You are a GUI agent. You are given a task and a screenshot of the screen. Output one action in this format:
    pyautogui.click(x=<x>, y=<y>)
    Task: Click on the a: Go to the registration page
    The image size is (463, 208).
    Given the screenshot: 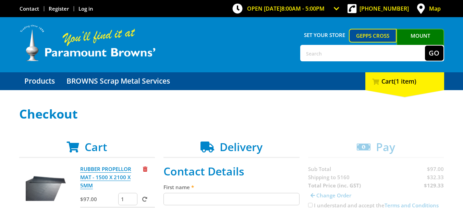 What is the action you would take?
    pyautogui.click(x=59, y=9)
    